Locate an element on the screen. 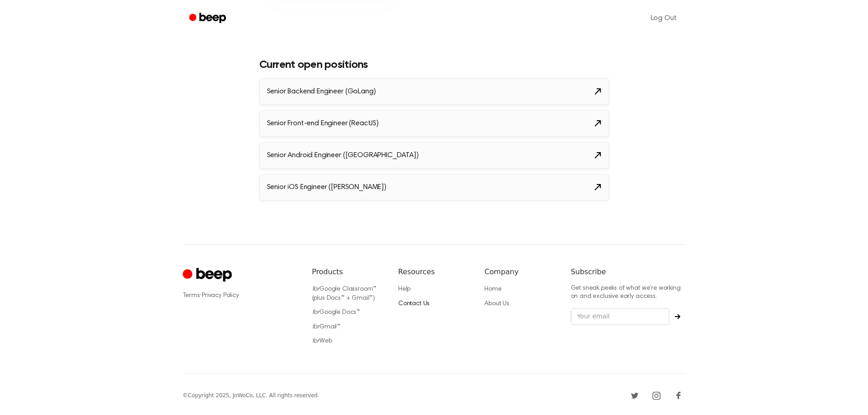  a: Senior Front-end Engineer (ReactJS) is located at coordinates (434, 123).